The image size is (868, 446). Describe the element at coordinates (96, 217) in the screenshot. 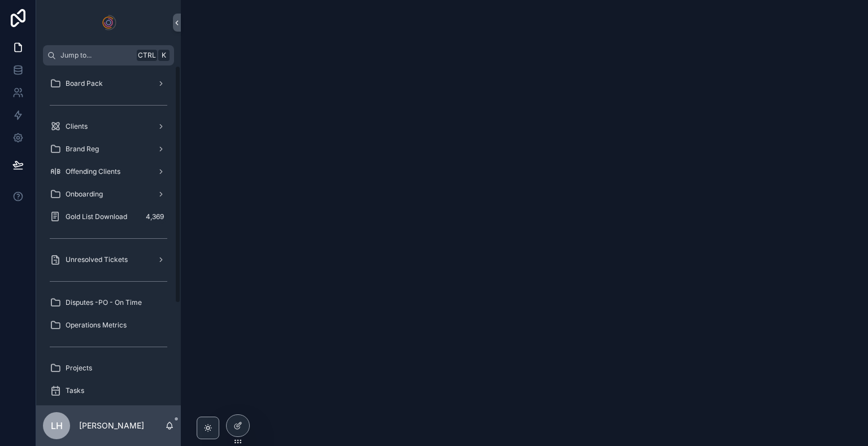

I see `span: Gold List Download` at that location.